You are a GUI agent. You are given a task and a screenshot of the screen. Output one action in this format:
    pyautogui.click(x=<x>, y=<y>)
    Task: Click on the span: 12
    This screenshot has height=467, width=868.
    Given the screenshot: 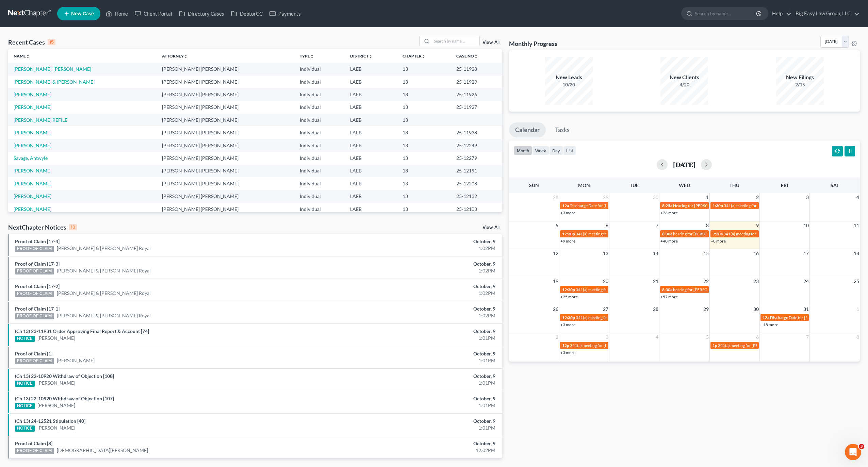 What is the action you would take?
    pyautogui.click(x=556, y=253)
    